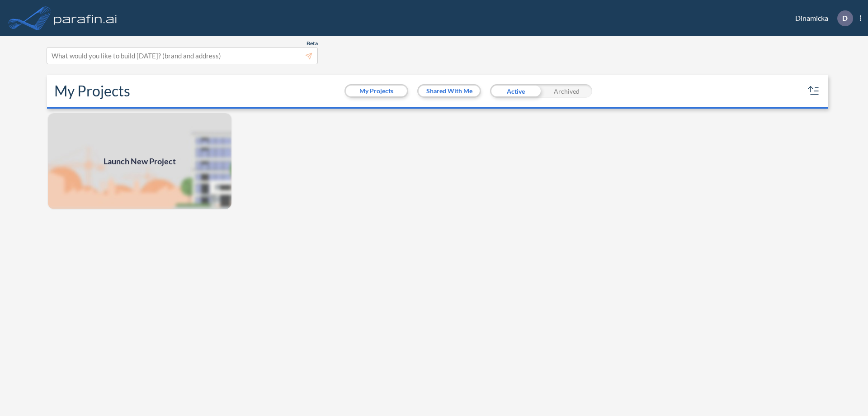  Describe the element at coordinates (822, 18) in the screenshot. I see `div: Dinamicka` at that location.